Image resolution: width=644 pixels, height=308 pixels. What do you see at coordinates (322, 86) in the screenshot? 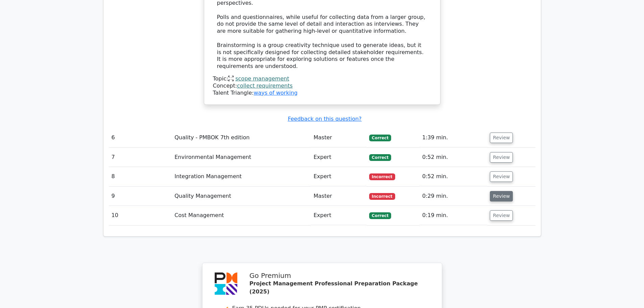
I see `div: Concept:` at bounding box center [322, 86].